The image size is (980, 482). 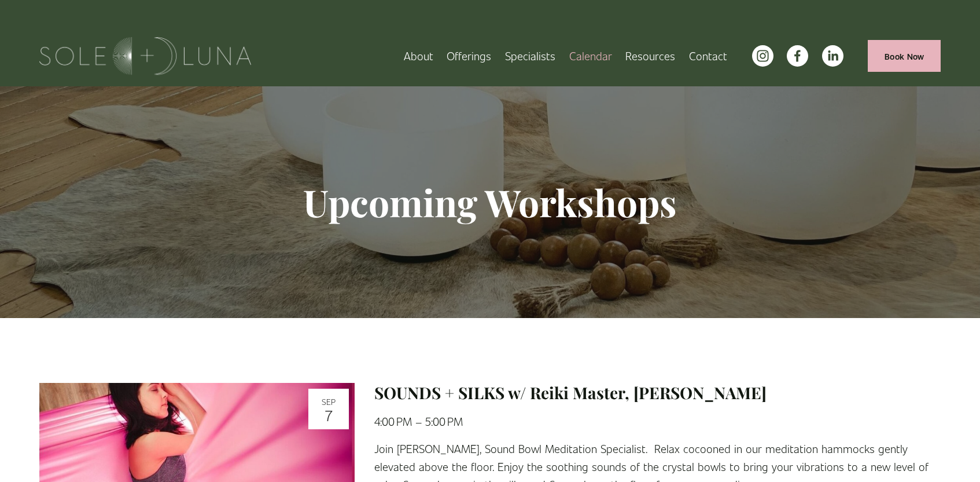 I want to click on span: Resources, so click(x=650, y=55).